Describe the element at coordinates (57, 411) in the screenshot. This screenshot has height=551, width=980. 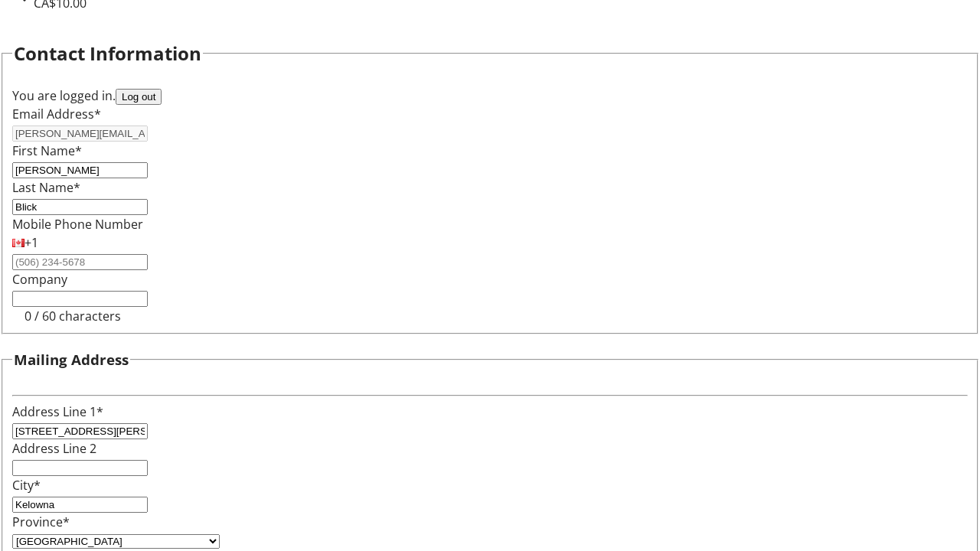
I see `label: Address Line 1*` at that location.